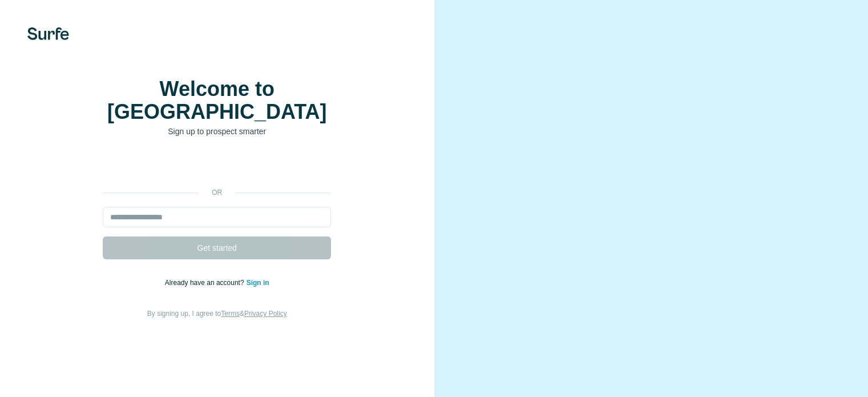 This screenshot has height=397, width=868. What do you see at coordinates (230, 314) in the screenshot?
I see `a: Terms` at bounding box center [230, 314].